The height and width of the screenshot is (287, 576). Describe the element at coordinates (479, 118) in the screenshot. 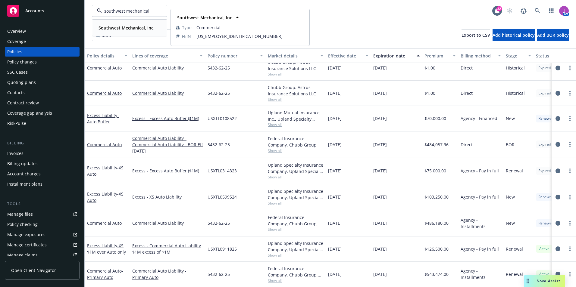

I see `span: Agency - Financed` at that location.